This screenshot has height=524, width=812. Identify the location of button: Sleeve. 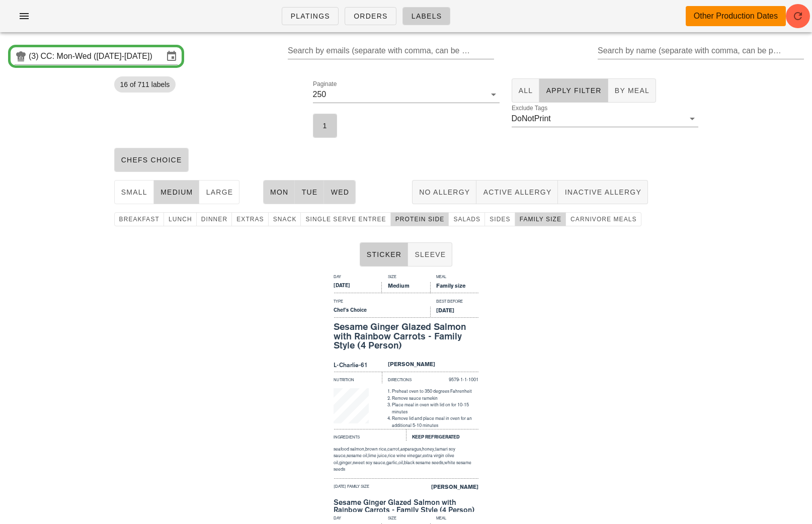
(430, 255).